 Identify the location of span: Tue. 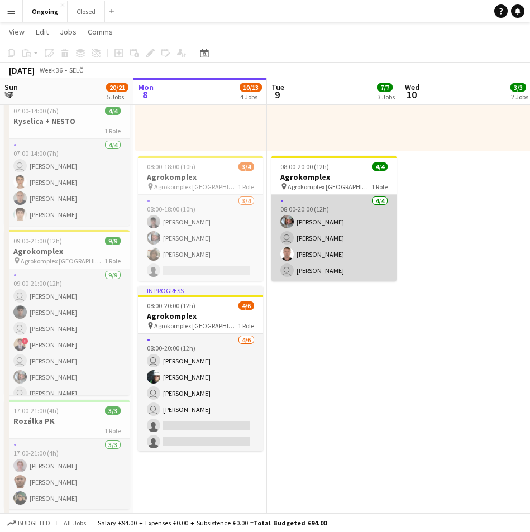
(277, 87).